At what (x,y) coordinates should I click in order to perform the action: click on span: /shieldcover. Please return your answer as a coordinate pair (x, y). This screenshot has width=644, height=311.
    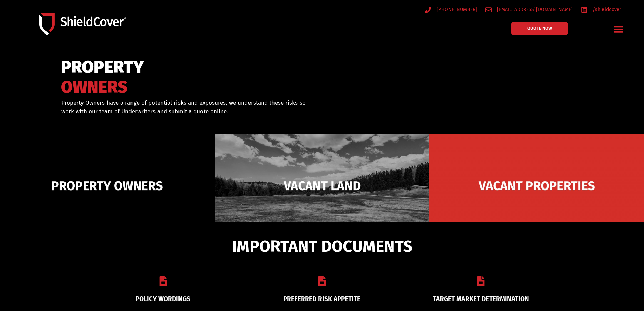
    Looking at the image, I should click on (606, 10).